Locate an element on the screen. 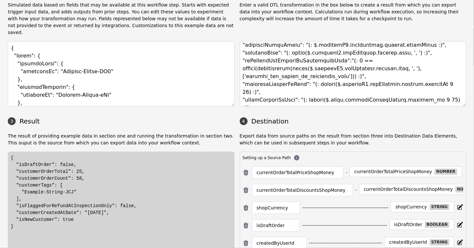  h3: Result is located at coordinates (121, 121).